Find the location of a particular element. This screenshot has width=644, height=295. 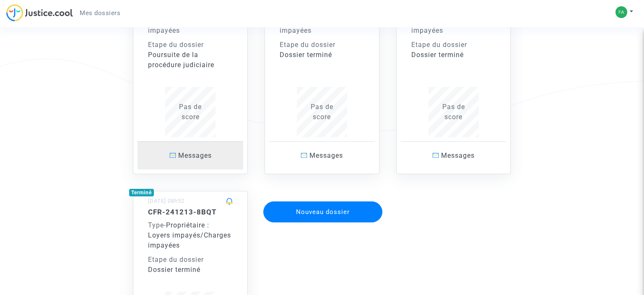

button: Nouveau dossier is located at coordinates (323, 212).